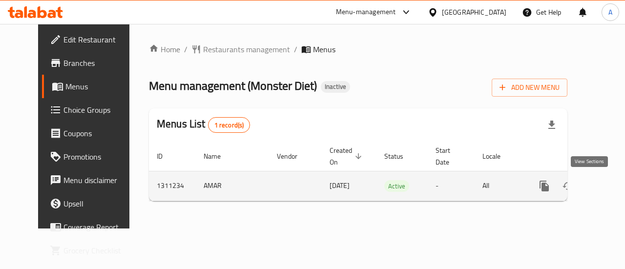 This screenshot has width=625, height=269. What do you see at coordinates (232, 185) in the screenshot?
I see `td: AMAR` at bounding box center [232, 185].